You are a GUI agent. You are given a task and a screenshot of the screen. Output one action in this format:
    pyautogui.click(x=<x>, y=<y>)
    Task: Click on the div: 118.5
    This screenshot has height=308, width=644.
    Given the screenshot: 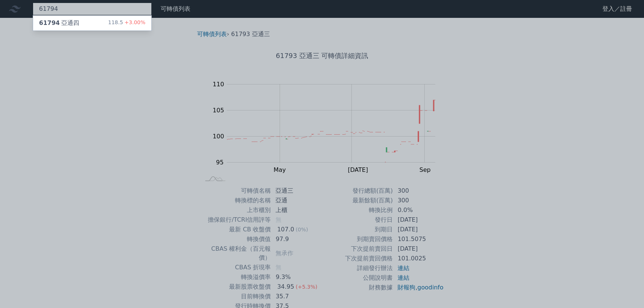 What is the action you would take?
    pyautogui.click(x=127, y=23)
    